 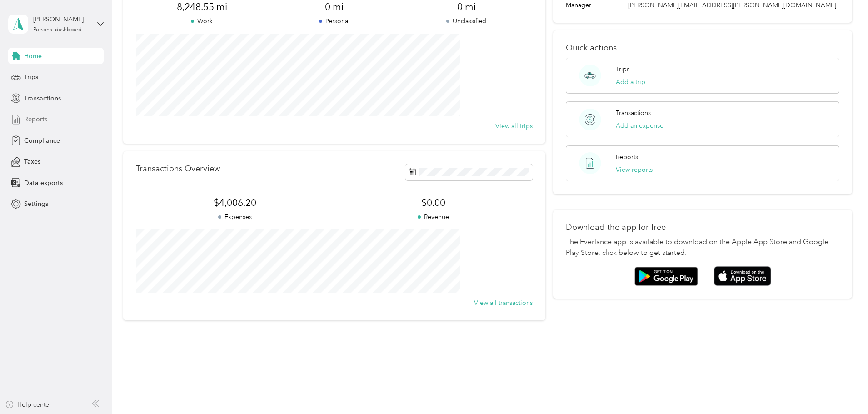 I want to click on span: Settings, so click(x=36, y=203).